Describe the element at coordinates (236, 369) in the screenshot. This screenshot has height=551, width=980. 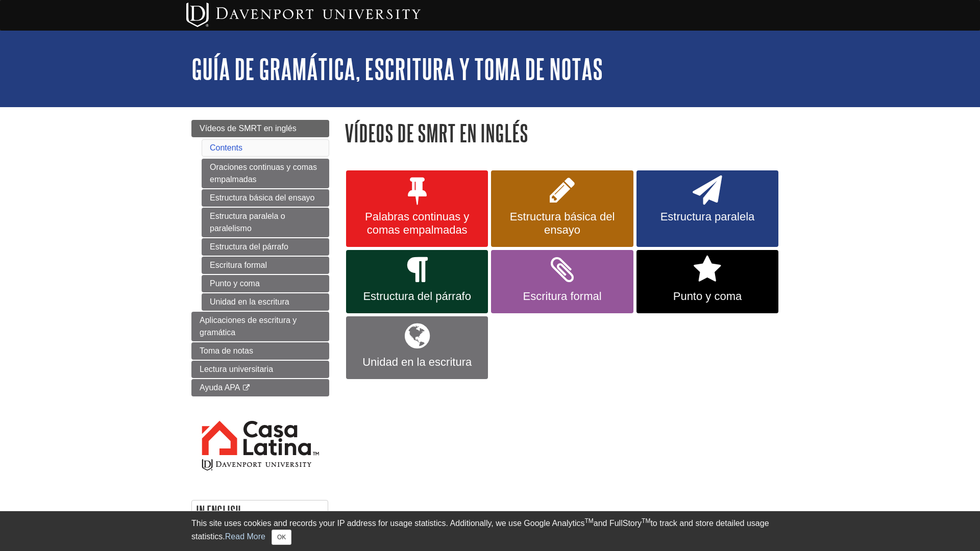
I see `span: Lectura universitaria` at that location.